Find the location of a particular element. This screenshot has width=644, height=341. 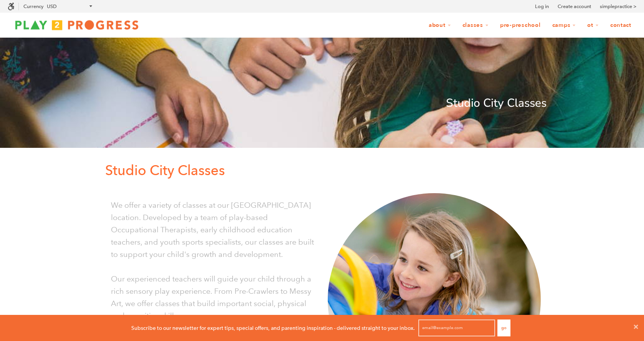

a: Classes is located at coordinates (476, 26).